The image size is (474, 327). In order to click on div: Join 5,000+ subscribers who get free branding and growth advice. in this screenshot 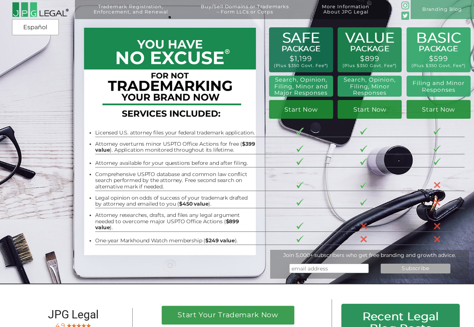, I will do `click(370, 255)`.